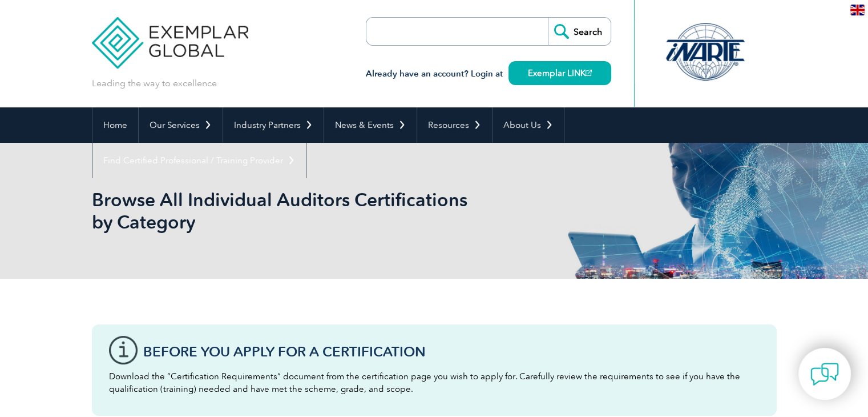  Describe the element at coordinates (115, 125) in the screenshot. I see `a: Home` at that location.